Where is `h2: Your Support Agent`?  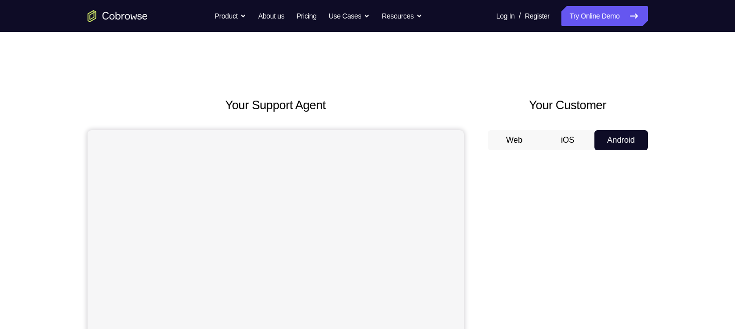 h2: Your Support Agent is located at coordinates (276, 105).